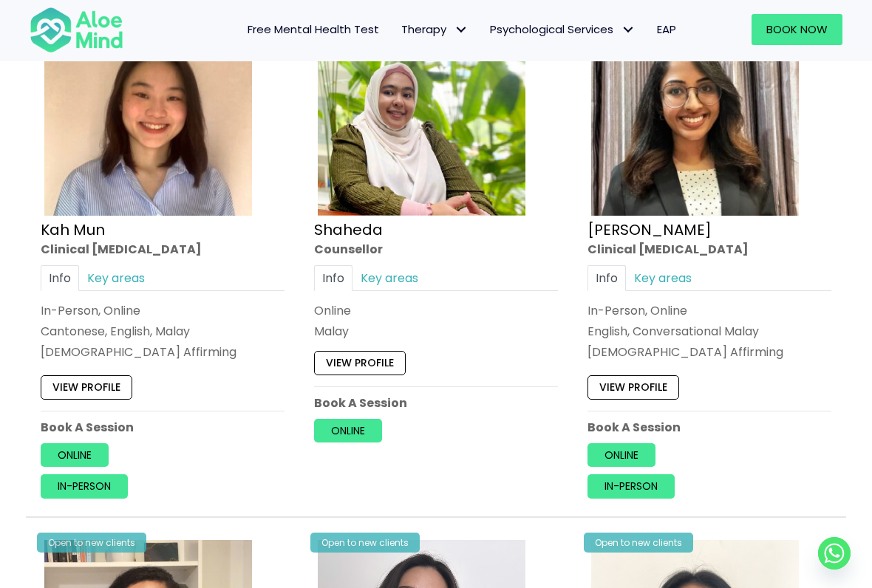 The image size is (872, 588). What do you see at coordinates (434, 29) in the screenshot?
I see `a: TherapyTherapy: submenu` at bounding box center [434, 29].